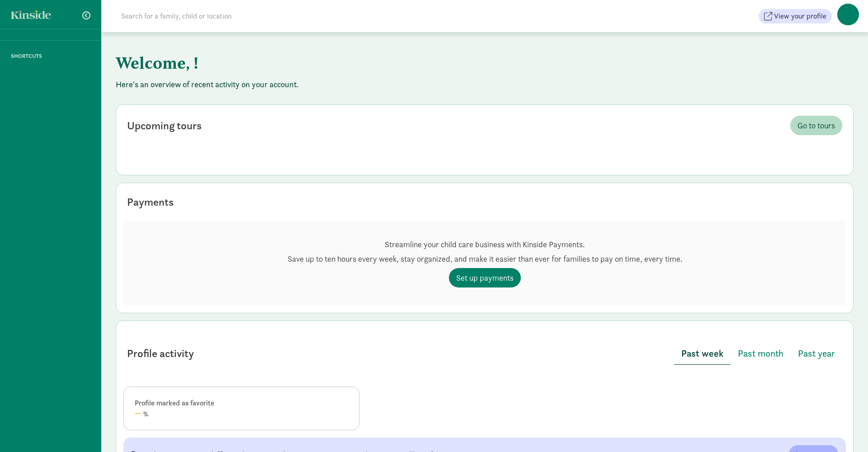 The height and width of the screenshot is (452, 868). Describe the element at coordinates (761, 353) in the screenshot. I see `button: Past month` at that location.